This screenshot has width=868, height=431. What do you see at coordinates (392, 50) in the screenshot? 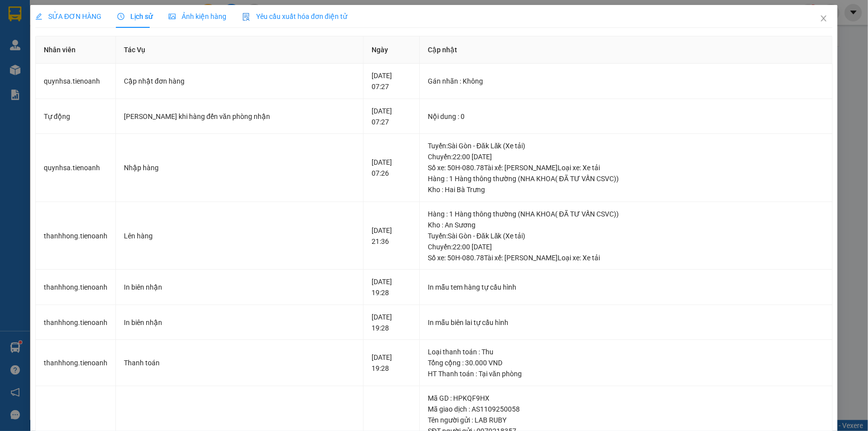
I see `th: Ngày` at bounding box center [392, 50].